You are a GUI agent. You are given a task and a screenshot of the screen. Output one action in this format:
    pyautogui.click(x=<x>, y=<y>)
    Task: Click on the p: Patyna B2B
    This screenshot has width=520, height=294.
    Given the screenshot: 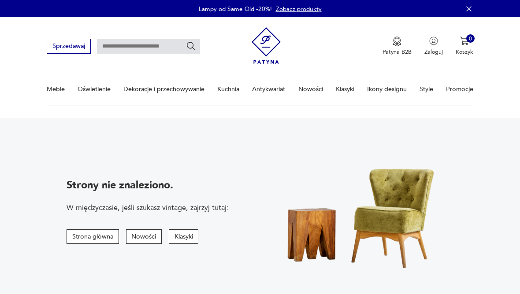 What is the action you would take?
    pyautogui.click(x=397, y=52)
    